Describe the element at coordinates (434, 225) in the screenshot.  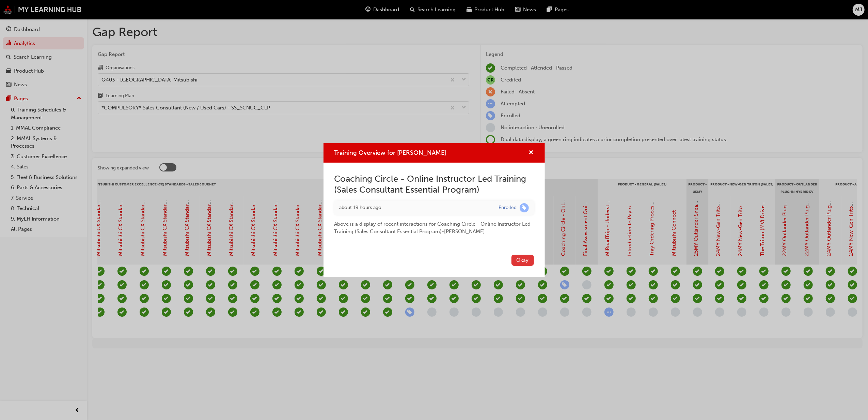
I see `div: Above is a display of recent interactions for Coaching Circle - Online Instructor Led Training (S...` at that location.